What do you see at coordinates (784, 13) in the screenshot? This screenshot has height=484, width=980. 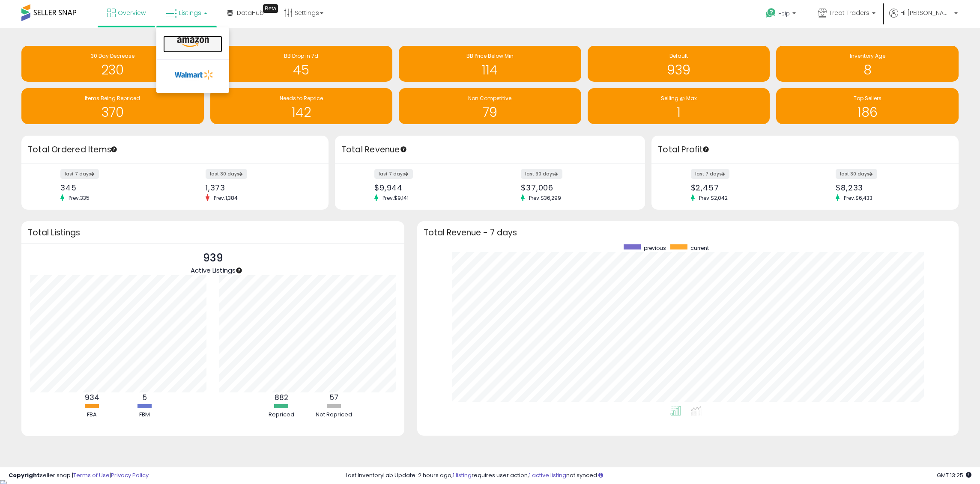 I see `span: Help` at bounding box center [784, 13].